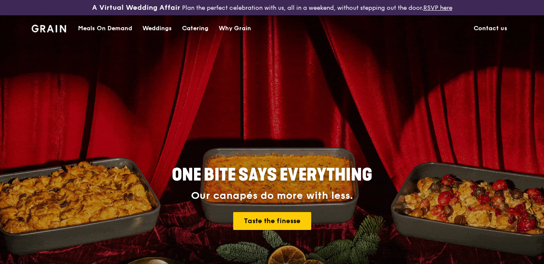  What do you see at coordinates (272, 196) in the screenshot?
I see `div: Our canapés do more with less.` at bounding box center [272, 196].